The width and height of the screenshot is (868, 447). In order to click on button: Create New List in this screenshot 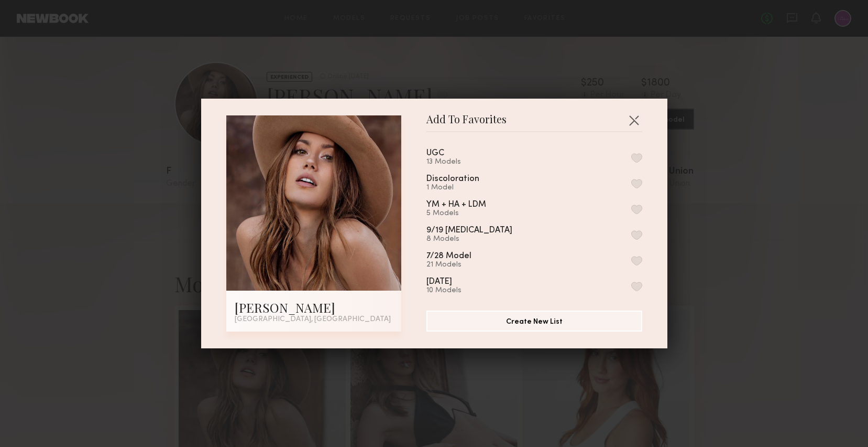, I will do `click(534, 321)`.